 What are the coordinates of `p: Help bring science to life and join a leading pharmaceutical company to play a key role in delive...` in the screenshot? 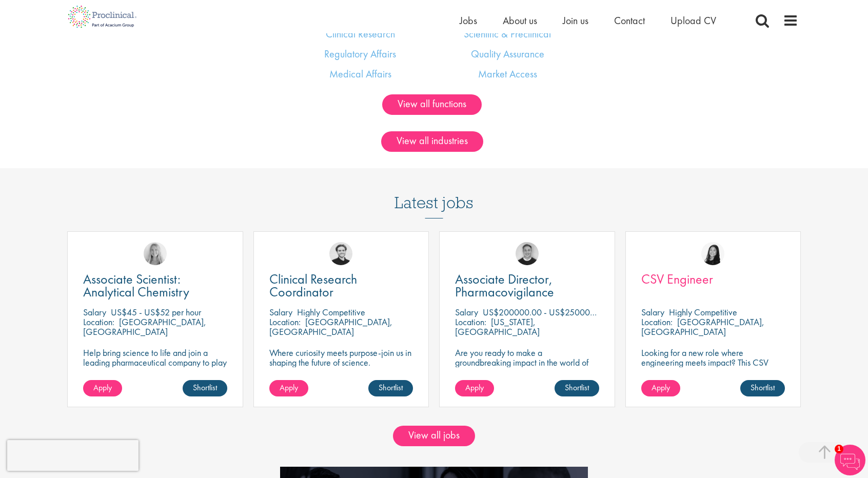 It's located at (155, 372).